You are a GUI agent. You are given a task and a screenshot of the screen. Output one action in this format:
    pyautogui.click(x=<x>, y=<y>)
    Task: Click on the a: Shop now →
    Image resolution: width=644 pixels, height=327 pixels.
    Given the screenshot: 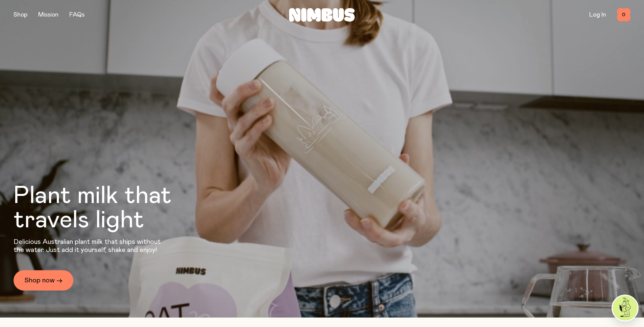 What is the action you would take?
    pyautogui.click(x=43, y=280)
    